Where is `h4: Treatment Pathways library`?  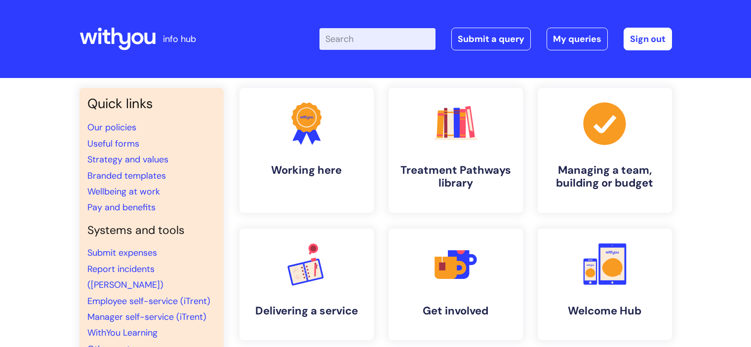 h4: Treatment Pathways library is located at coordinates (456, 177).